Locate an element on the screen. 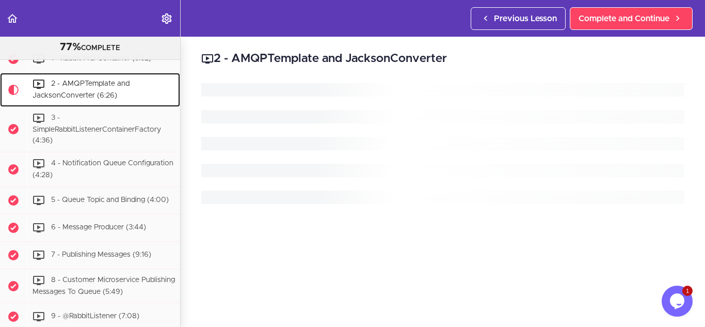  span: 3 - SimpleRabbitListenerContainerFactory (4:36) is located at coordinates (96, 129).